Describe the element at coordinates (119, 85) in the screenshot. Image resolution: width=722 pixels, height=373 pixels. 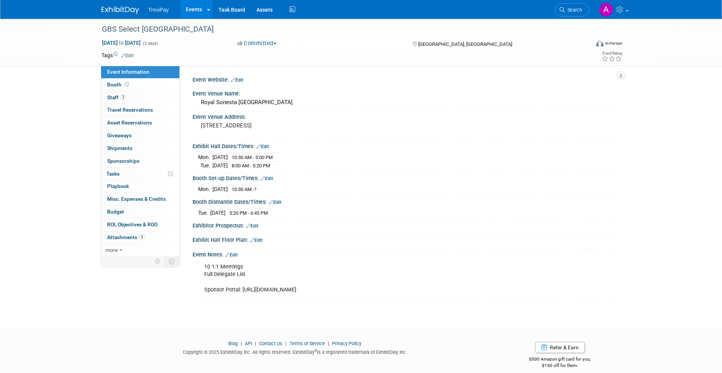
I see `span: Booth` at that location.